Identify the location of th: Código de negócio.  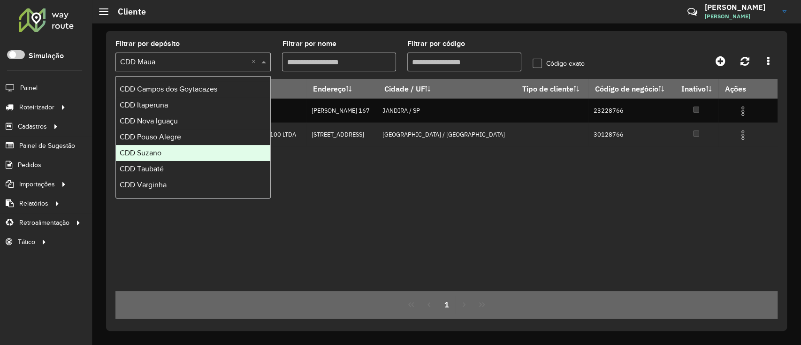
(631, 89).